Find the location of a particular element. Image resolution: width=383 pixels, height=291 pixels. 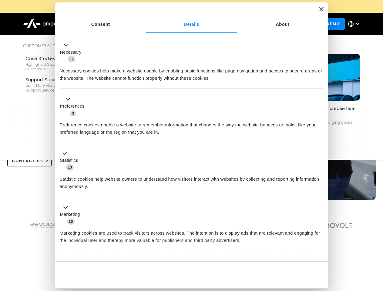

div: Preference cookies enable a website to remember information that changes the way the website beha... is located at coordinates (191, 126).